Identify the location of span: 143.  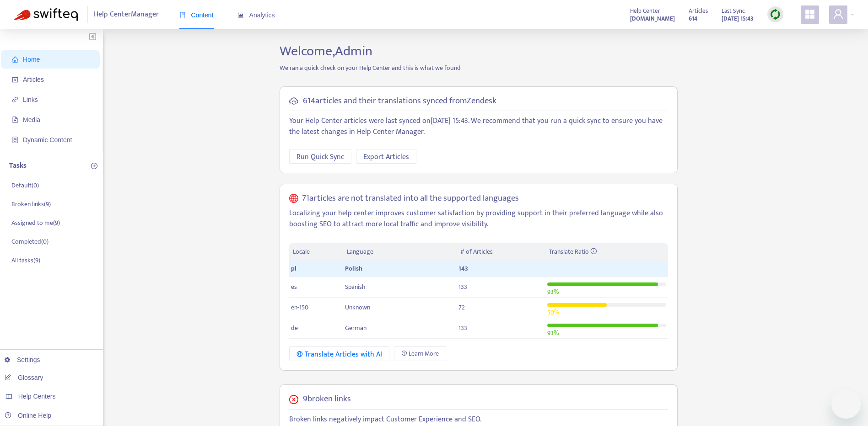
(463, 268).